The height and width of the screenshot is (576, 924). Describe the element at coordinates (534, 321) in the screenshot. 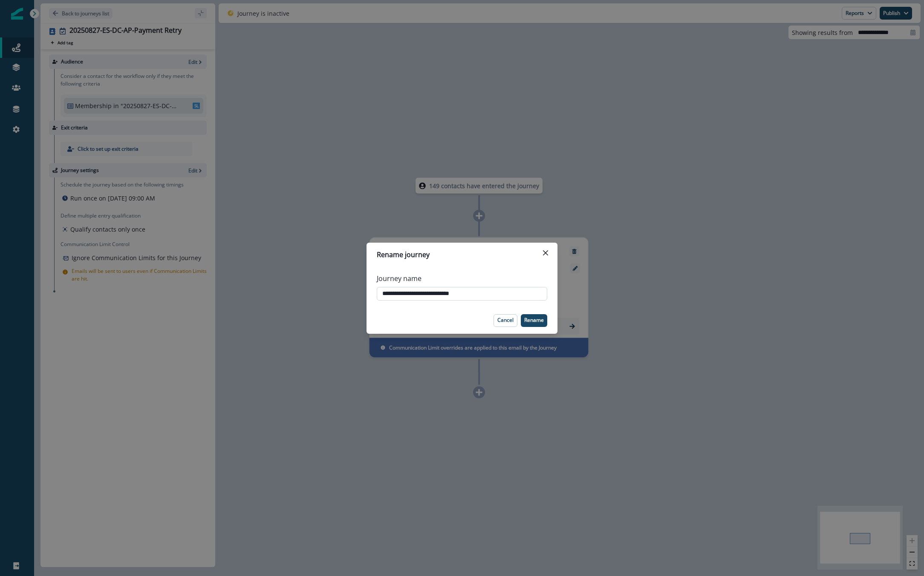

I see `button: Rename` at that location.